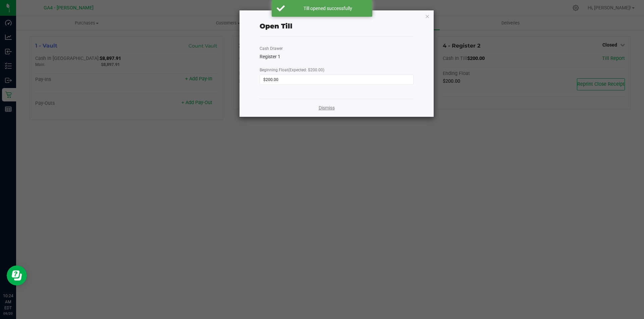 Image resolution: width=644 pixels, height=319 pixels. I want to click on div: Register 1, so click(337, 57).